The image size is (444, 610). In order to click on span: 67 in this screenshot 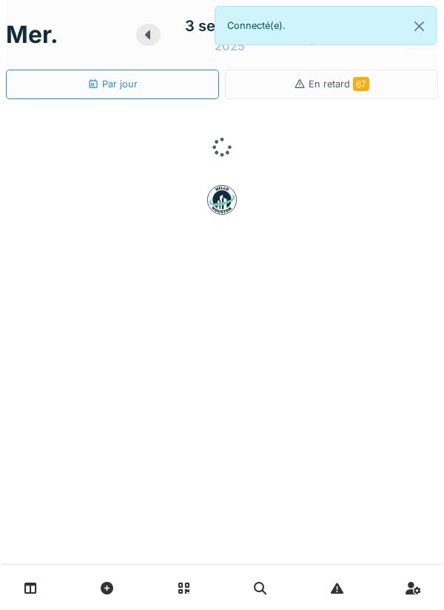, I will do `click(361, 84)`.